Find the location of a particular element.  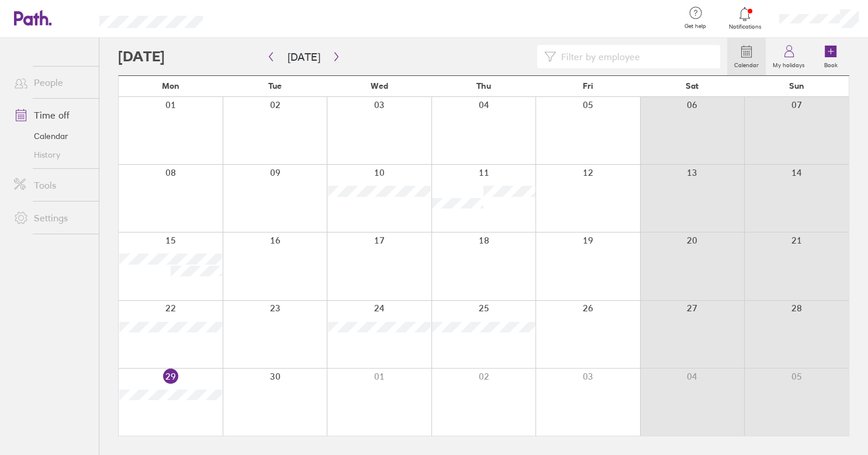

span: Tue is located at coordinates (275, 86).